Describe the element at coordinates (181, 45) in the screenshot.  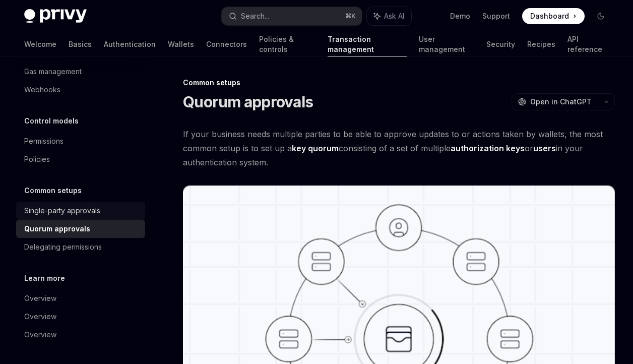
I see `a: Wallets` at that location.